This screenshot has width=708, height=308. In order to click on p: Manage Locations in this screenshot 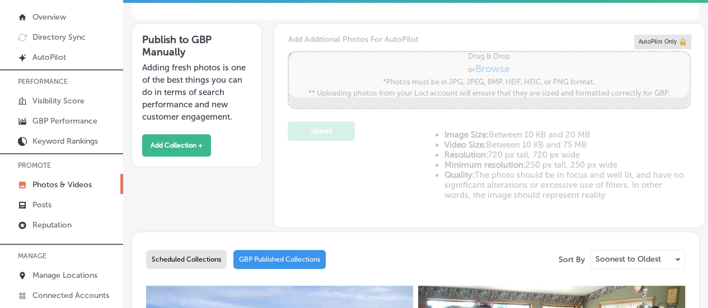, I will do `click(65, 275)`.